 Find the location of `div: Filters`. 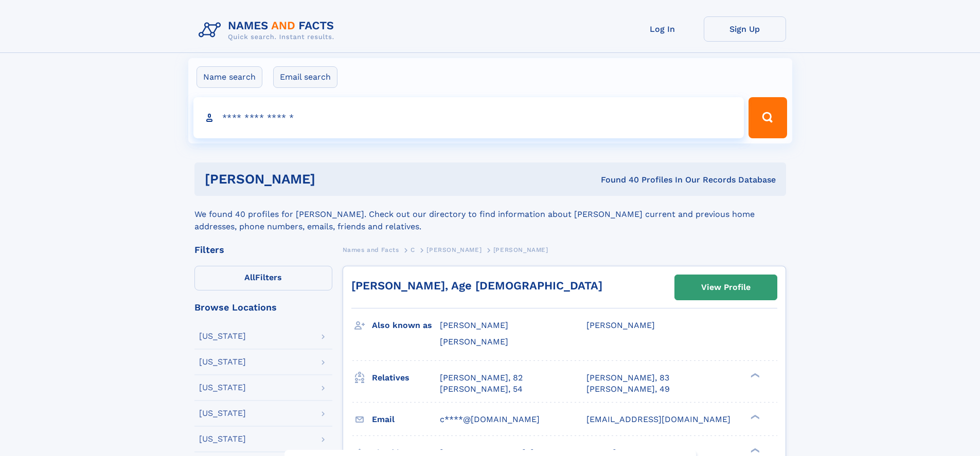

div: Filters is located at coordinates (263, 250).